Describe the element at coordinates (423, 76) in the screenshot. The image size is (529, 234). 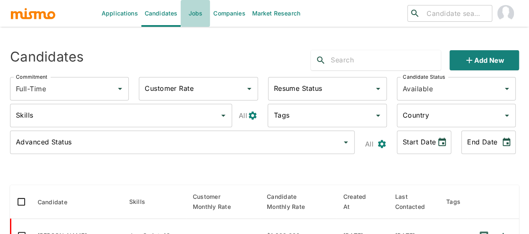
I see `label: Candidate Status` at that location.